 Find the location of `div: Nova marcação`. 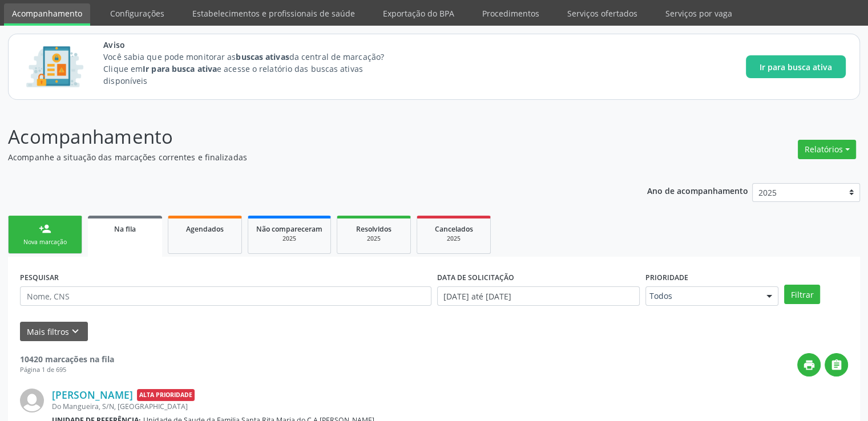

div: Nova marcação is located at coordinates (45, 242).